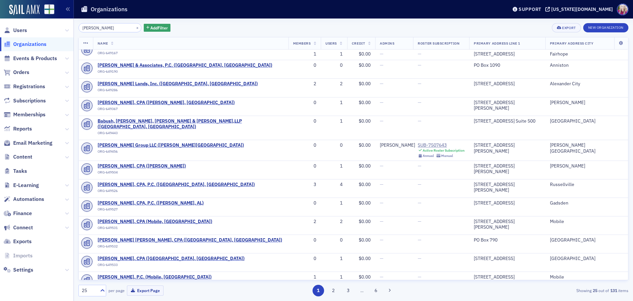  I want to click on span: Fred R. Johnson, CPA (Montgomery, AL), so click(166, 103).